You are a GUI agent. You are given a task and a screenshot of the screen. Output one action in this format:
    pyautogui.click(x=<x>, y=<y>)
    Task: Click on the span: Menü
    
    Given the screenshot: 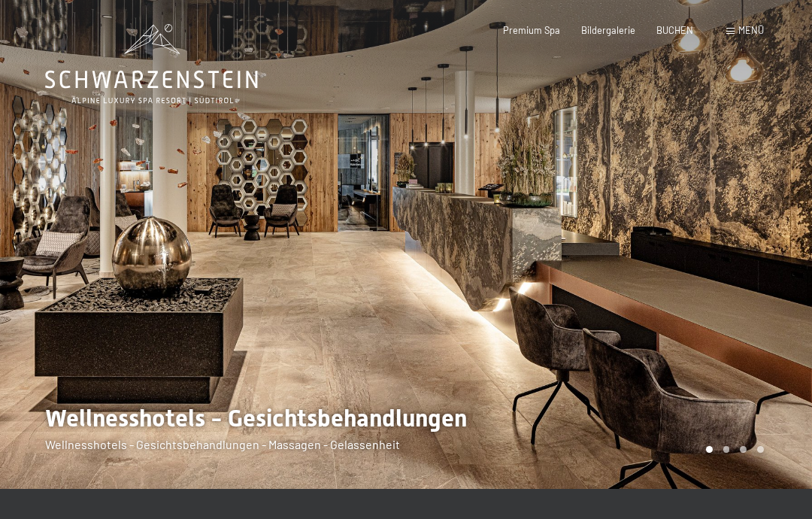 What is the action you would take?
    pyautogui.click(x=751, y=30)
    